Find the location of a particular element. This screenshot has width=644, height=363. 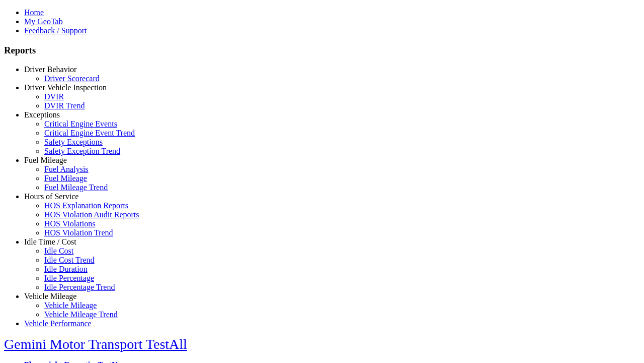

a: Idle Cost is located at coordinates (59, 250).